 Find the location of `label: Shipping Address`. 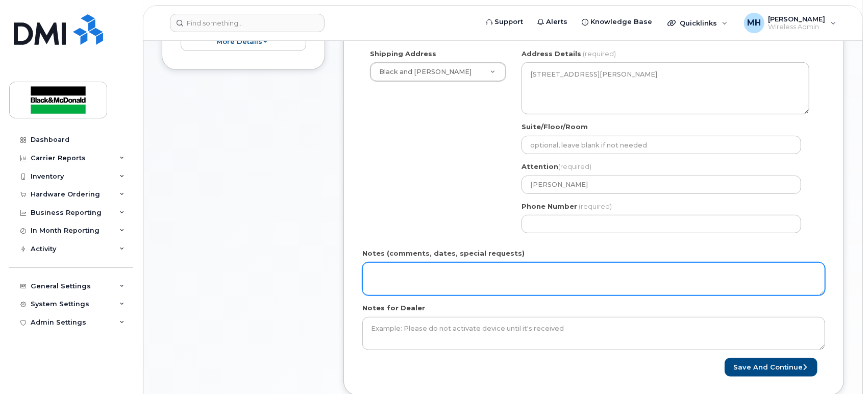

label: Shipping Address is located at coordinates (403, 53).